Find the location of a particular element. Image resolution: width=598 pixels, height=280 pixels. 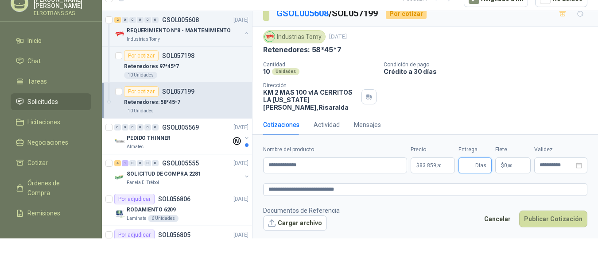

a: Órdenes de Compra is located at coordinates (51, 188).